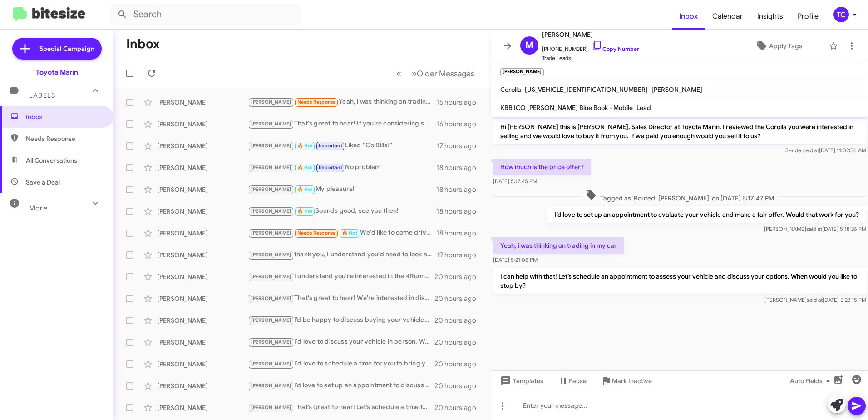 Image resolution: width=868 pixels, height=420 pixels. What do you see at coordinates (341, 341) in the screenshot?
I see `div: I'd love to discuss your vehicle in person. Would you like to schedule a time to bring it in for ...` at bounding box center [341, 341].